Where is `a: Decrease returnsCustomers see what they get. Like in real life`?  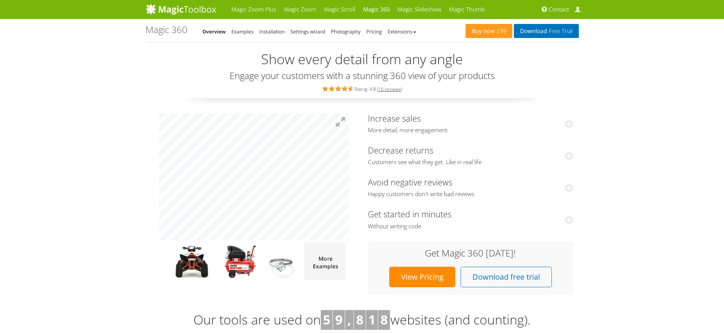
a: Decrease returnsCustomers see what they get. Like in real life is located at coordinates (471, 155).